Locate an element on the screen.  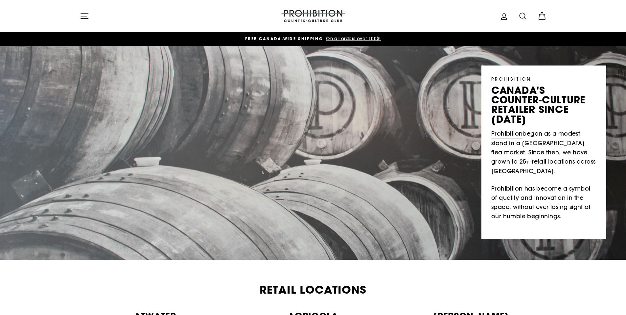
a: FREE CANADA-WIDE SHIPPING On all orders over 100$! is located at coordinates (313, 39).